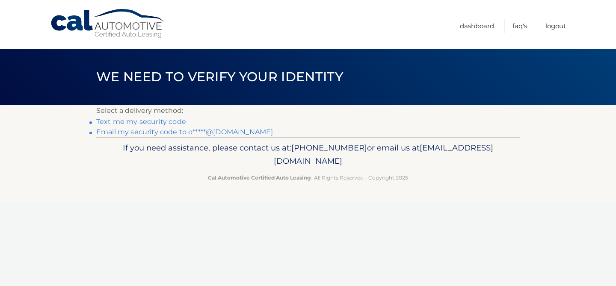 The image size is (616, 286). What do you see at coordinates (141, 121) in the screenshot?
I see `a: Text me my security code` at bounding box center [141, 121].